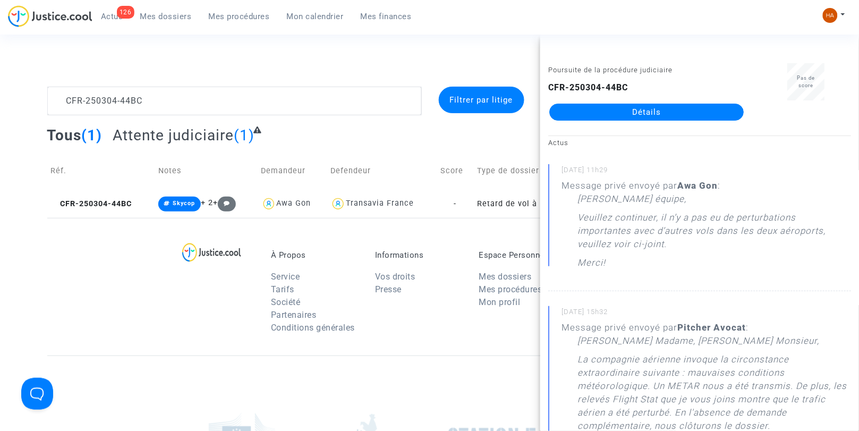 The width and height of the screenshot is (859, 431). What do you see at coordinates (315, 16) in the screenshot?
I see `span: Mon calendrier` at bounding box center [315, 16].